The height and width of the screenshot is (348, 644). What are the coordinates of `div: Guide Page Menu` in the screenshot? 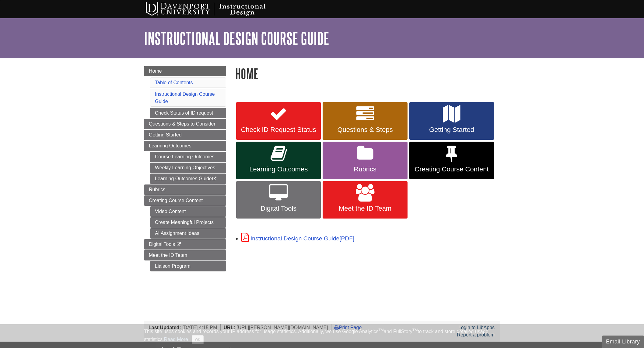 It's located at (185, 169).